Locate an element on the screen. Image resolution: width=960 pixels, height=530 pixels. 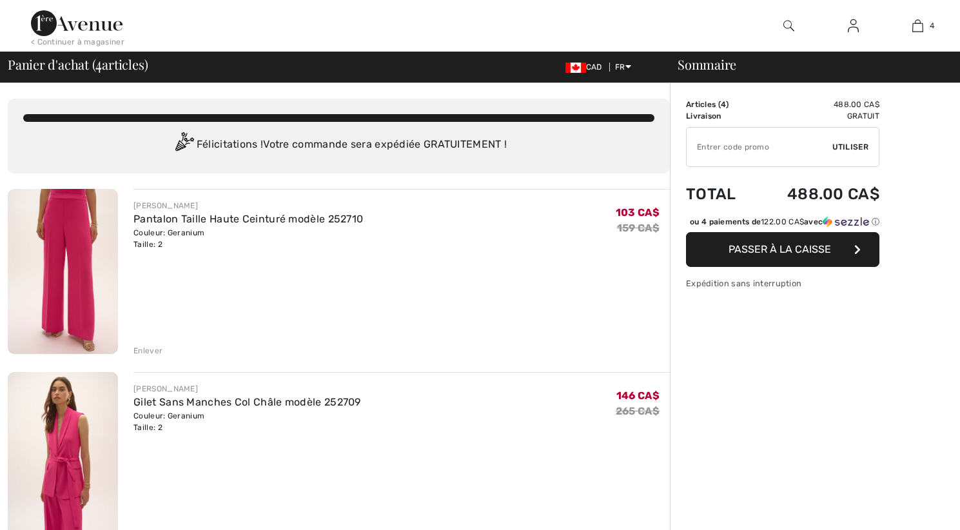
td: Articles ( ) is located at coordinates (719, 104).